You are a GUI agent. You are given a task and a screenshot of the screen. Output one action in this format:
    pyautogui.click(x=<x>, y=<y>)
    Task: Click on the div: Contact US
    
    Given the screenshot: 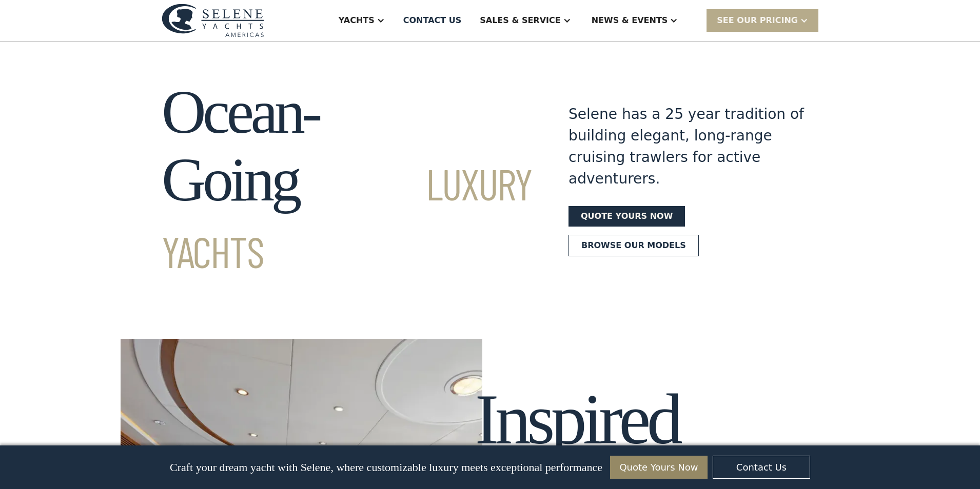 What is the action you would take?
    pyautogui.click(x=433, y=21)
    